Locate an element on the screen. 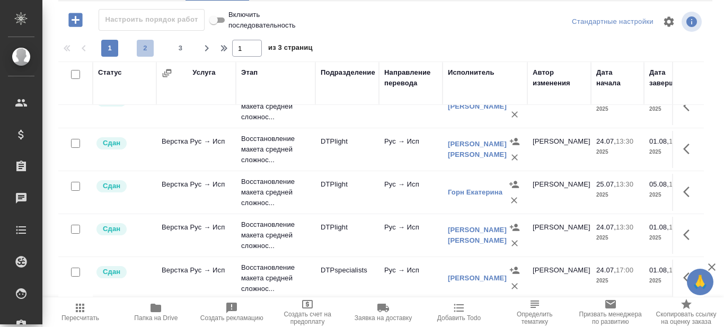  p: 16:00 is located at coordinates (677, 141).